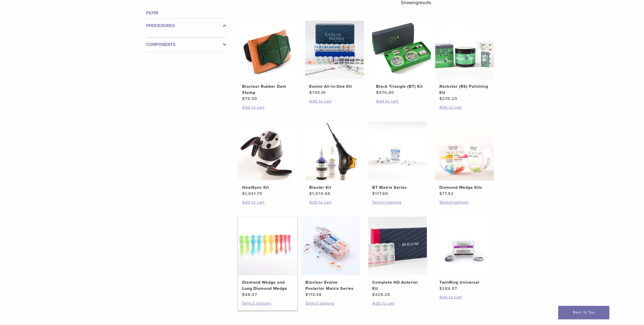  I want to click on a: BT Matrix SeriesBT Matrix Series $117.60, so click(398, 159).